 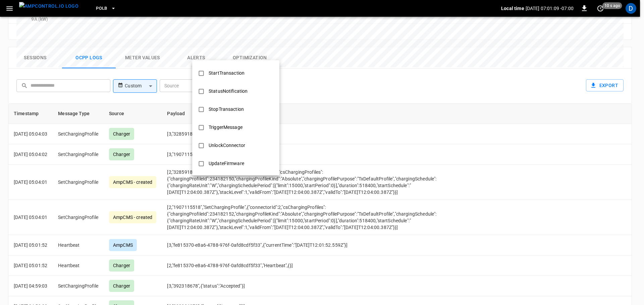 What do you see at coordinates (226, 127) in the screenshot?
I see `div: TriggerMessage` at bounding box center [226, 127].